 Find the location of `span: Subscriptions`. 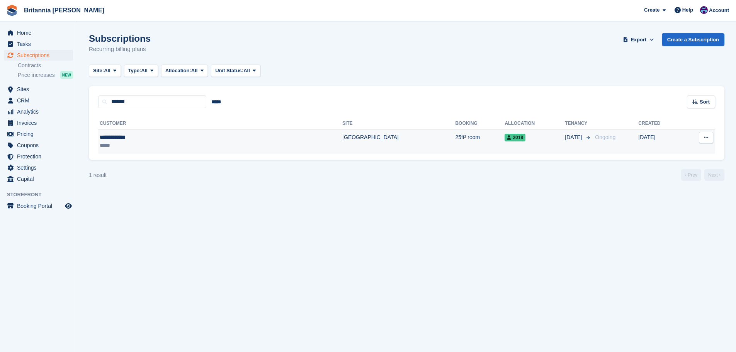

span: Subscriptions is located at coordinates (40, 55).